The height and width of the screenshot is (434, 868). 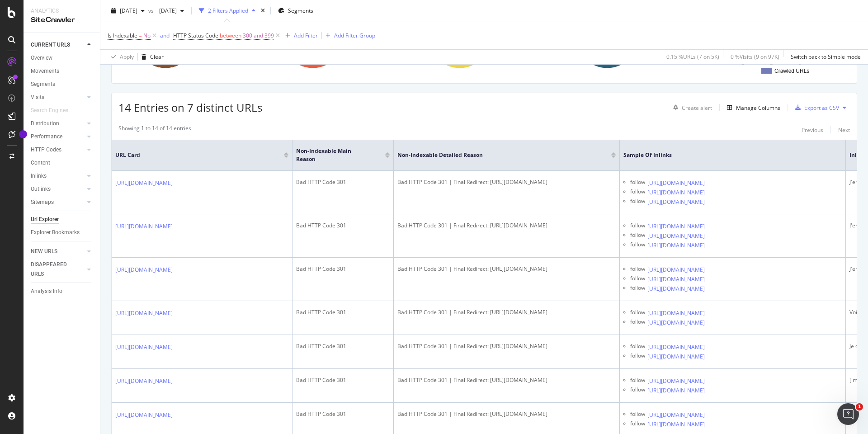 What do you see at coordinates (752, 107) in the screenshot?
I see `button: Manage Columns` at bounding box center [752, 107].